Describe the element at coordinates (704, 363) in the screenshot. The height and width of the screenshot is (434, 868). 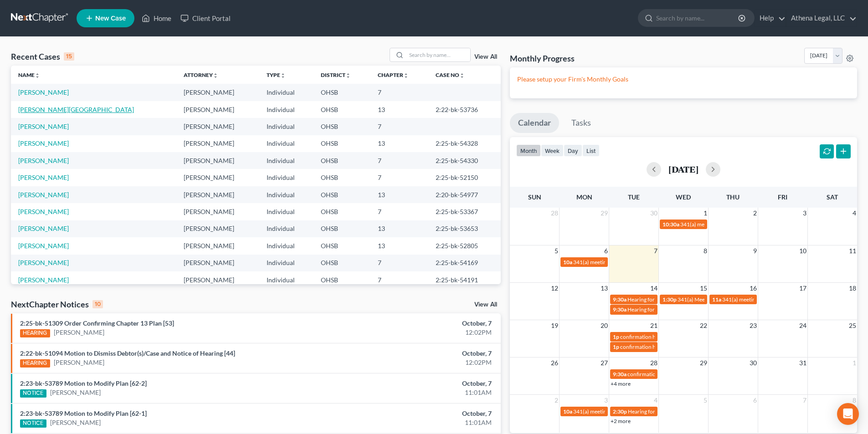
I see `span: 29` at that location.